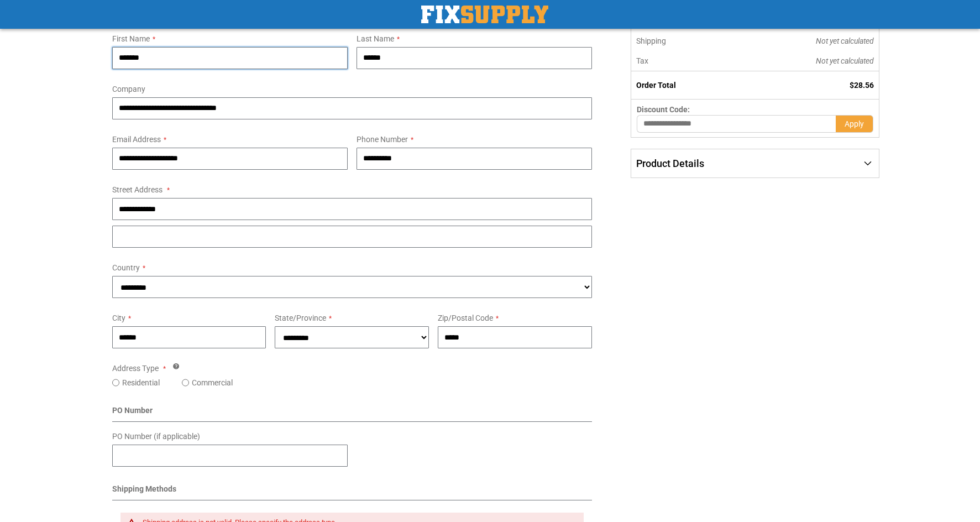  I want to click on span: City, so click(119, 318).